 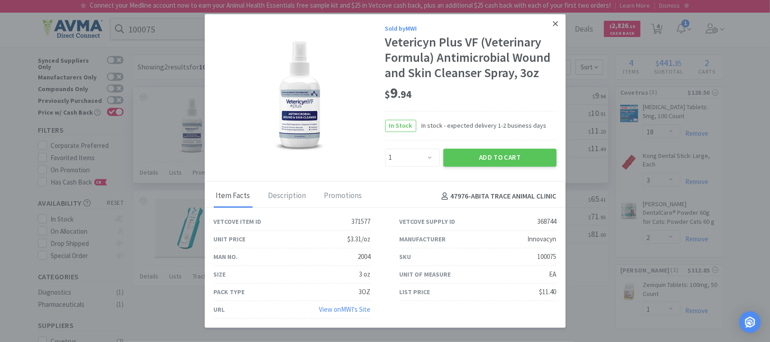 What do you see at coordinates (219, 309) in the screenshot?
I see `div: URL` at bounding box center [219, 309].